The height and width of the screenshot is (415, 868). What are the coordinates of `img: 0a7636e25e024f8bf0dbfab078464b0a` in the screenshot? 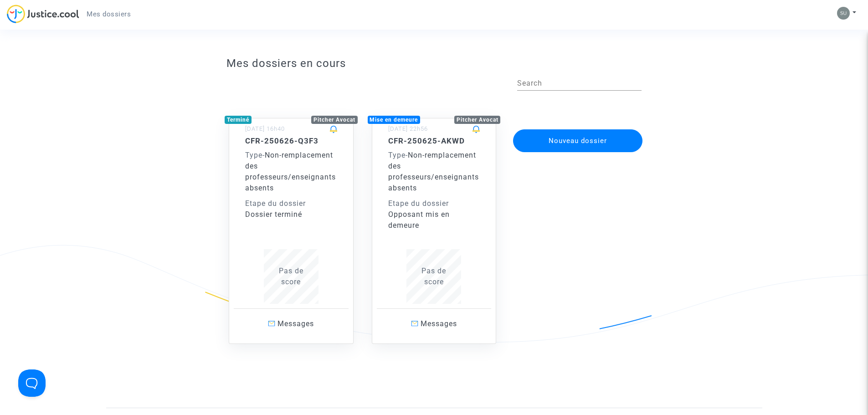 It's located at (843, 13).